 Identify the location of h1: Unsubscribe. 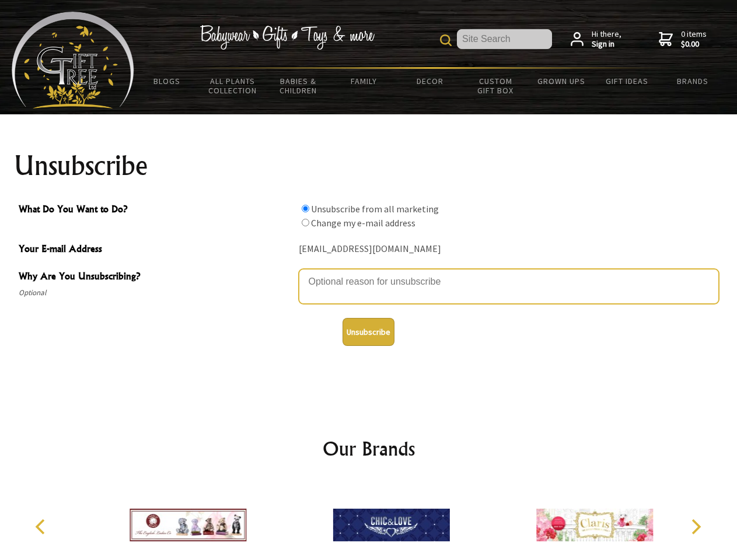
(369, 166).